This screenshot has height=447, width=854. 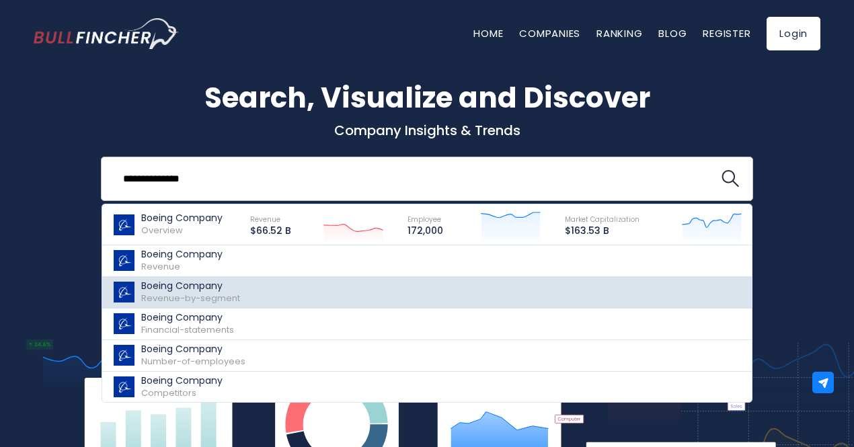 What do you see at coordinates (602, 219) in the screenshot?
I see `span: Market Capitalization` at bounding box center [602, 219].